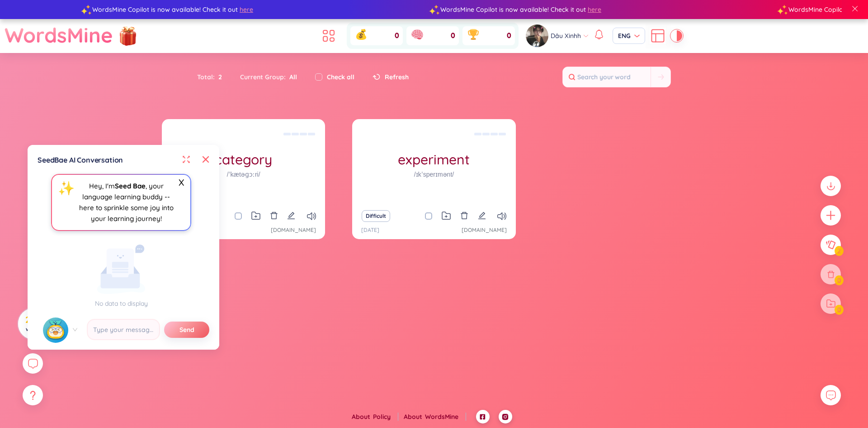 The image size is (868, 428). What do you see at coordinates (214, 77) in the screenshot?
I see `div: Total :` at bounding box center [214, 77].